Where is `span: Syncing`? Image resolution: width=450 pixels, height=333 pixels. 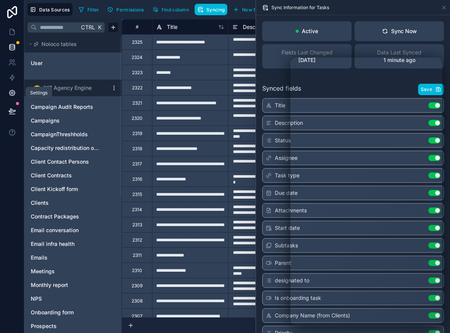
span: Syncing is located at coordinates (216, 10).